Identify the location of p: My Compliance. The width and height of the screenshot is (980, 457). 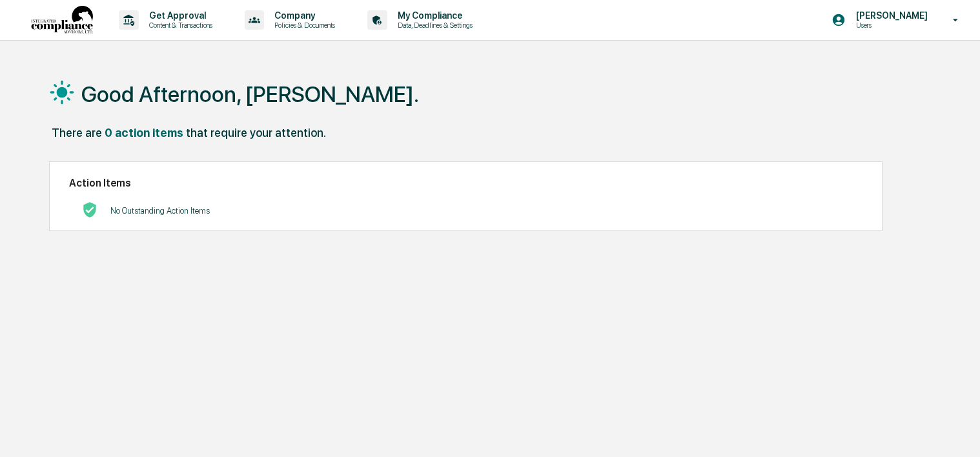
(433, 15).